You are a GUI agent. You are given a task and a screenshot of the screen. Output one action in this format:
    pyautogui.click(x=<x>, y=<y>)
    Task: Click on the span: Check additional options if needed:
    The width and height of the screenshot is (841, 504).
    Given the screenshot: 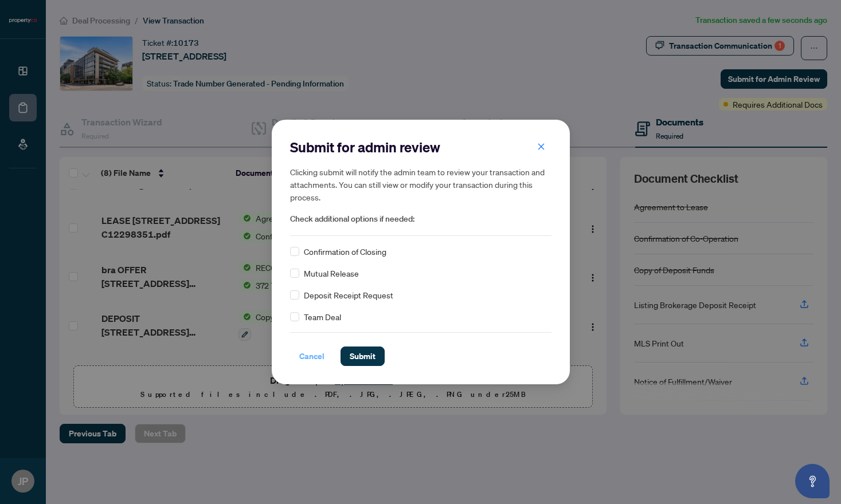 What is the action you would take?
    pyautogui.click(x=420, y=219)
    